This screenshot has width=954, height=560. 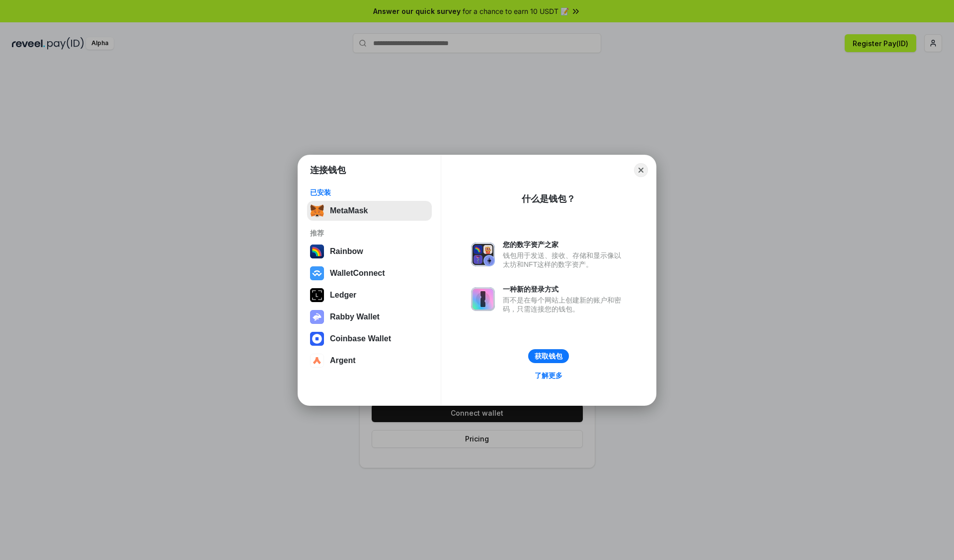 What do you see at coordinates (640, 171) in the screenshot?
I see `button: Close` at bounding box center [640, 171].